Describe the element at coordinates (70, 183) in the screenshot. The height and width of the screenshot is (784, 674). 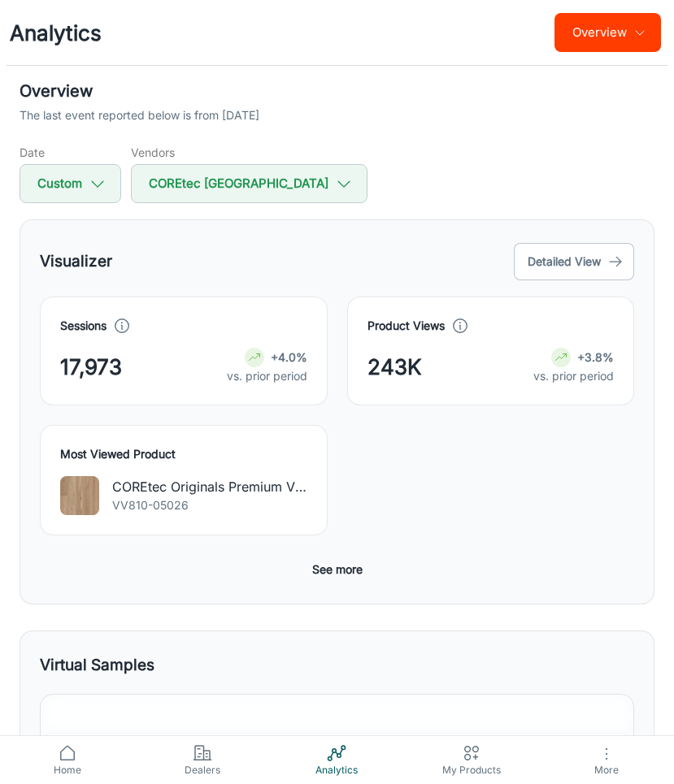
I see `button: Custom` at that location.